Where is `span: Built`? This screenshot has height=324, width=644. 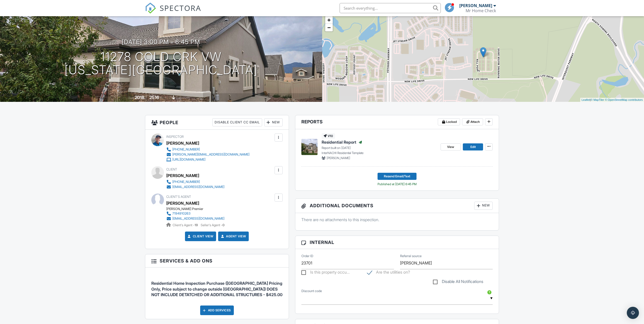 span: Built is located at coordinates (131, 98).